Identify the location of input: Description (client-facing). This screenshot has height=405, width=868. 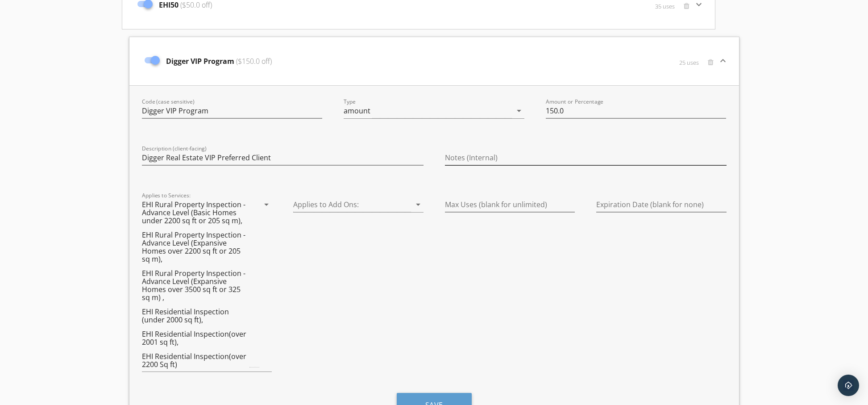
(283, 158).